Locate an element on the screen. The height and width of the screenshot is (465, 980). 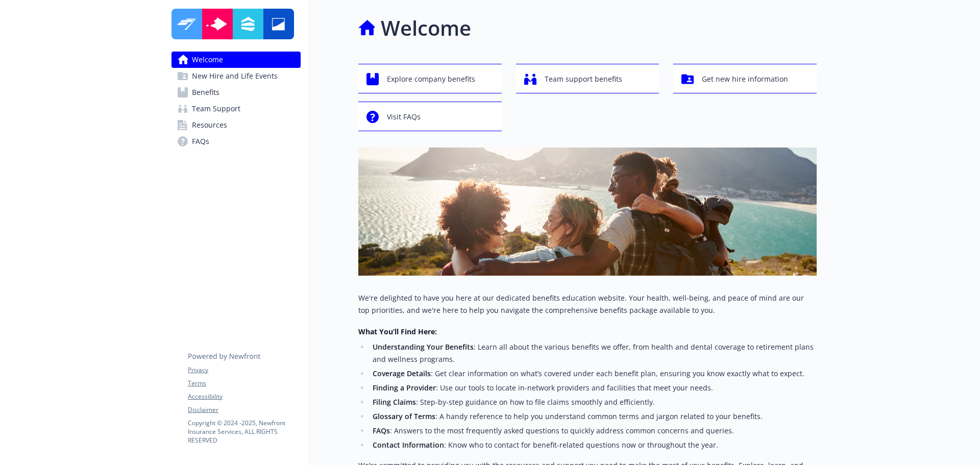
span: Benefits is located at coordinates (205, 93).